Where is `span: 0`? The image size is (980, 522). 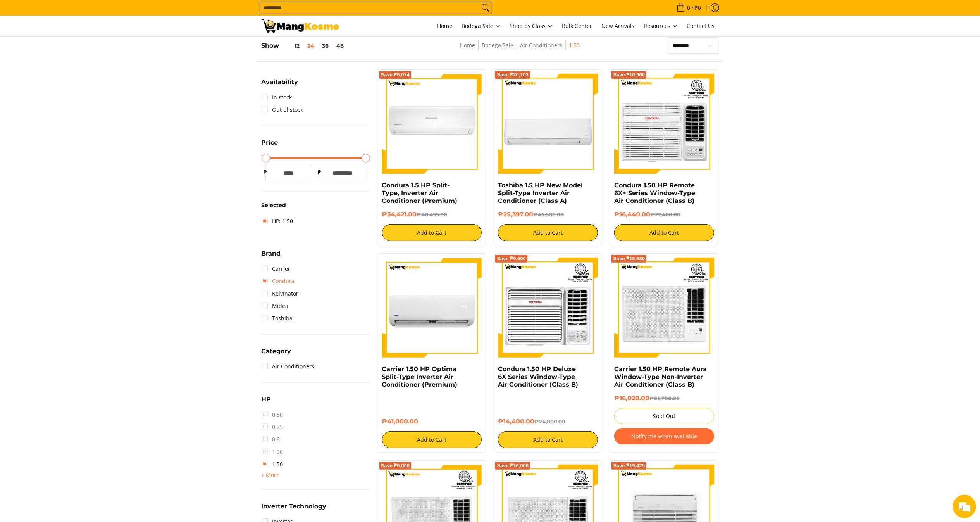 span: 0 is located at coordinates (689, 8).